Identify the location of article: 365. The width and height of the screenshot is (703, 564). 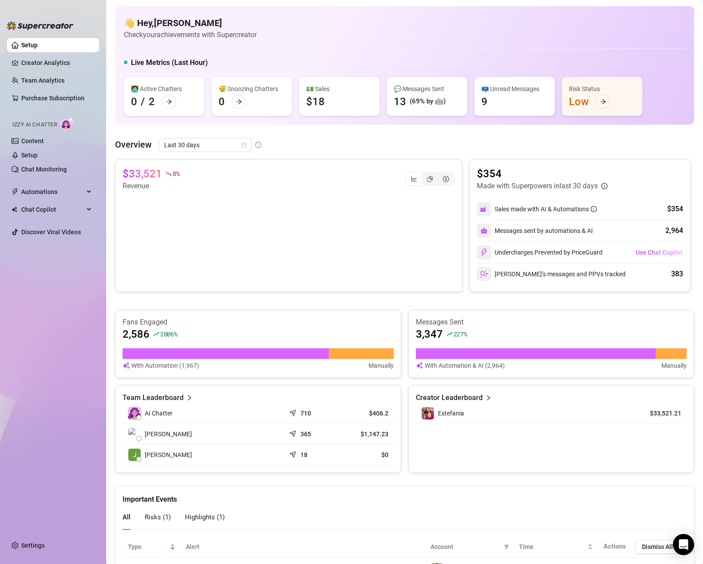
(306, 434).